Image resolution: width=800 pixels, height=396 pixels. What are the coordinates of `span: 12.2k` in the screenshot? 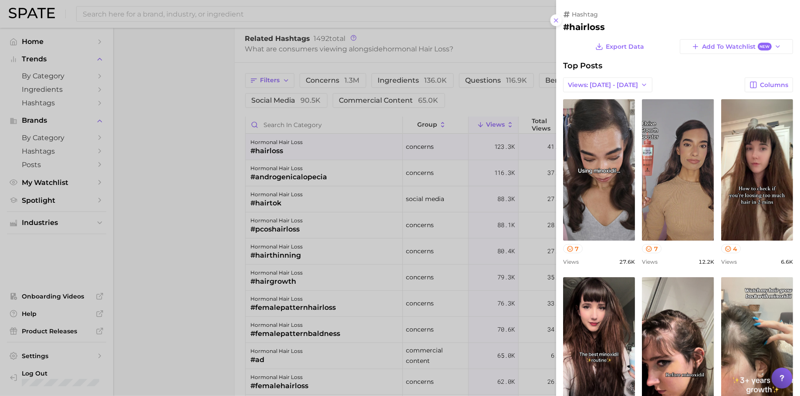 It's located at (707, 262).